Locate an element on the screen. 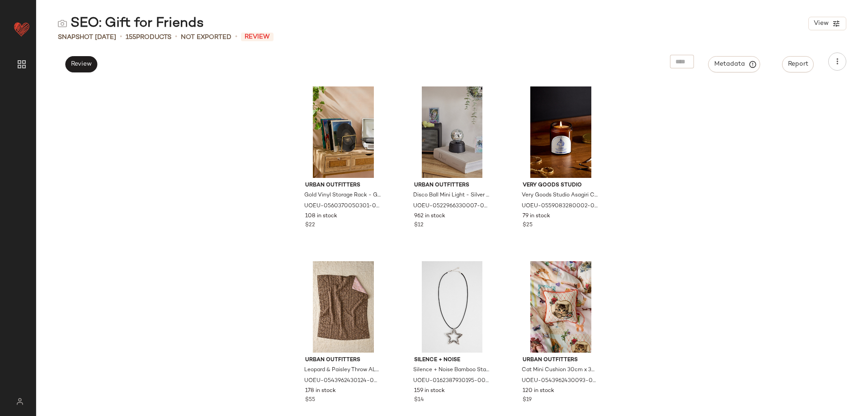  button: Report is located at coordinates (798, 64).